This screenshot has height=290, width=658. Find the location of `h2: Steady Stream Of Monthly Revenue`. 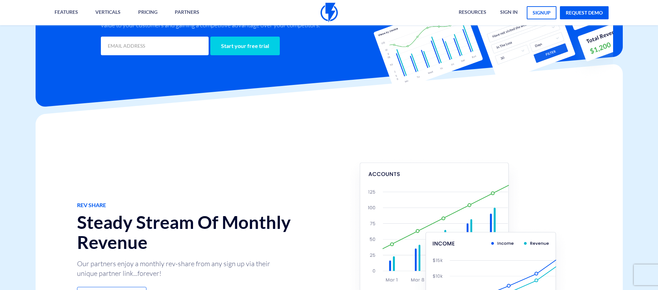

h2: Steady Stream Of Monthly Revenue is located at coordinates (200, 232).